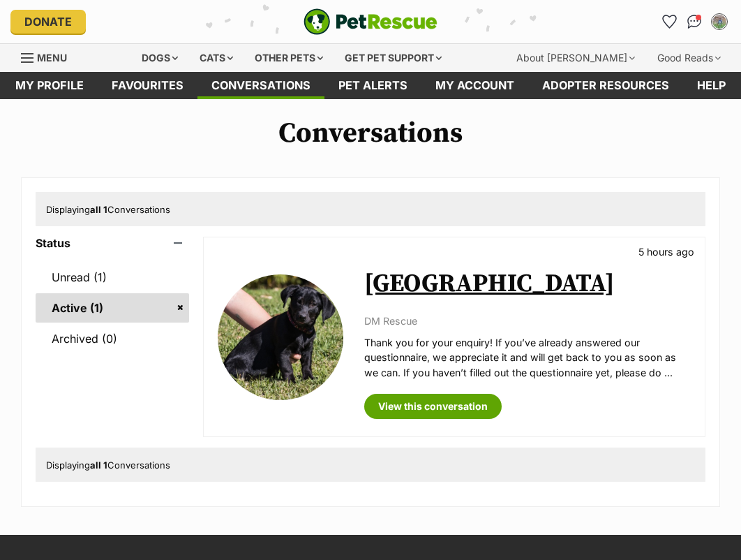 This screenshot has width=741, height=560. What do you see at coordinates (393, 58) in the screenshot?
I see `div: Get pet support` at bounding box center [393, 58].